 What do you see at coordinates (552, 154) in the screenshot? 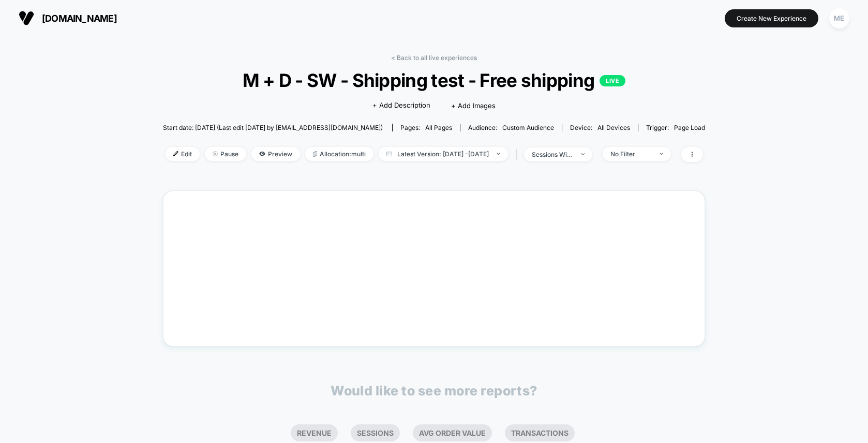
I see `div: sessions with impression` at bounding box center [552, 154].